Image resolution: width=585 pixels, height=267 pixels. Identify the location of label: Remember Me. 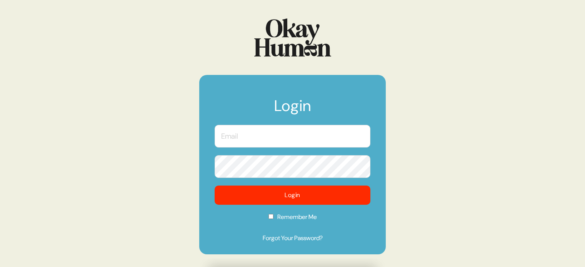
(292, 220).